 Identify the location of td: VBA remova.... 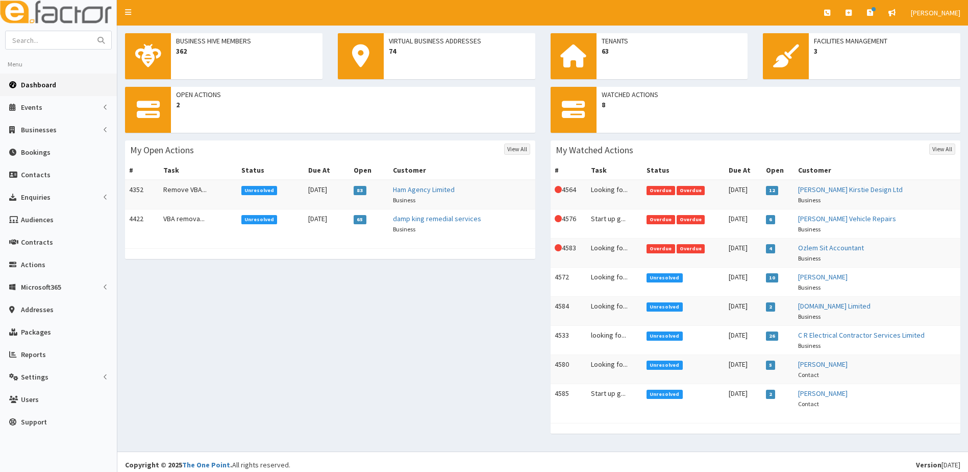
(198, 224).